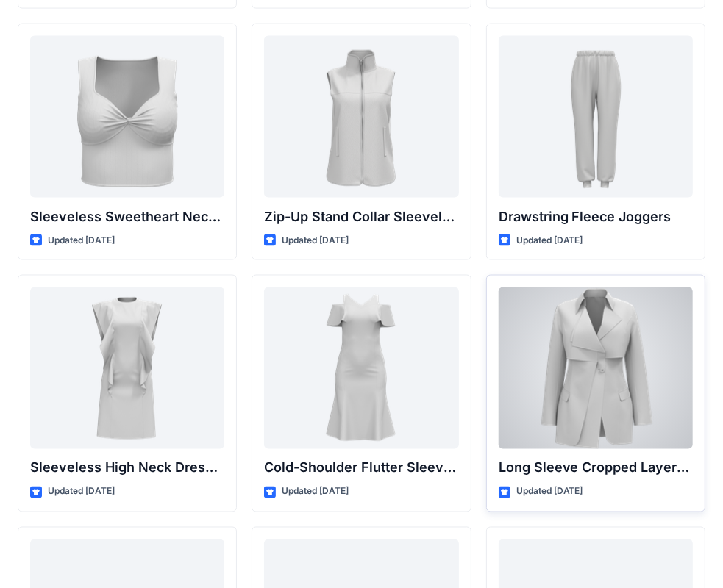  I want to click on p: Sleeveless Sweetheart Neck Twist-Front Crop Top, so click(127, 217).